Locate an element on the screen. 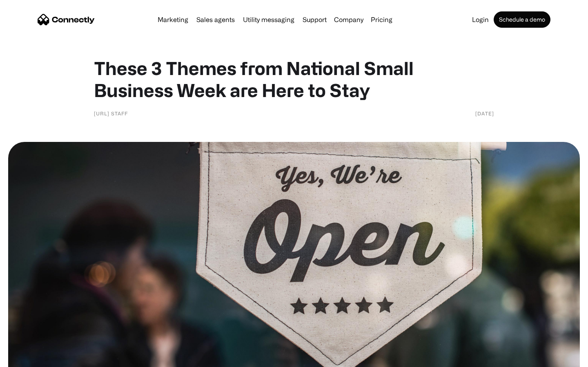 This screenshot has height=367, width=588. a: Support is located at coordinates (314, 19).